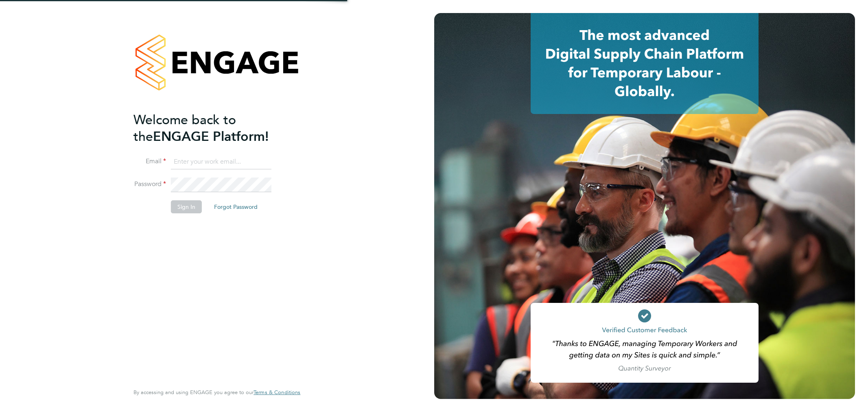  Describe the element at coordinates (217, 392) in the screenshot. I see `span: By accessing and using ENGAGE you agree to our` at that location.